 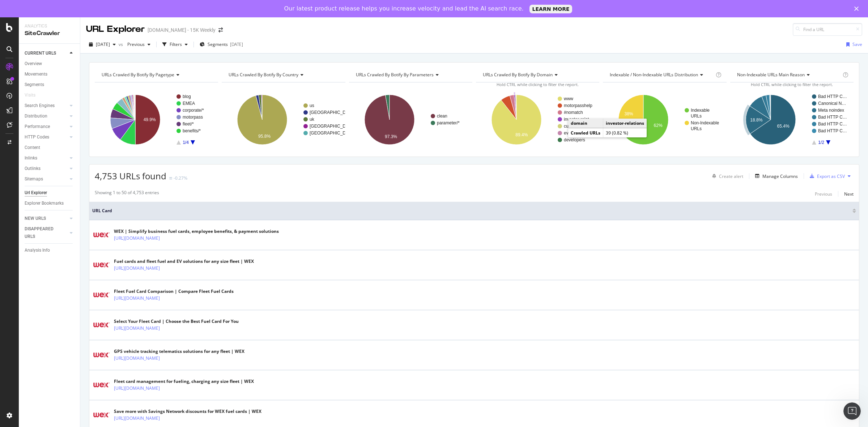 I want to click on div: HTTP Codes, so click(x=37, y=137).